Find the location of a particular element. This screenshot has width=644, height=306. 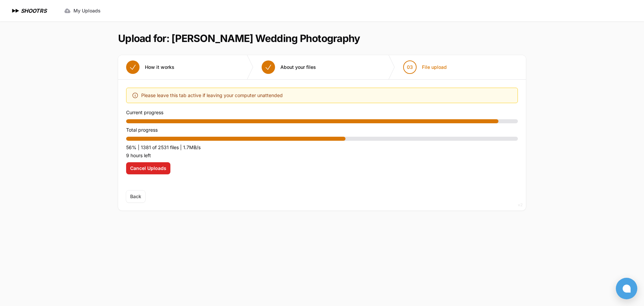

span: How it works is located at coordinates (160, 67).